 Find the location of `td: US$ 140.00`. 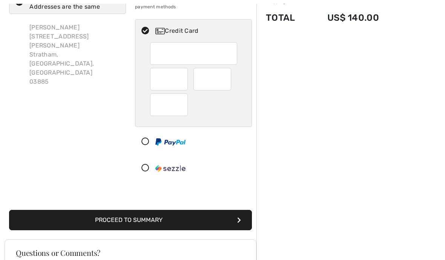

td: US$ 140.00 is located at coordinates (343, 18).